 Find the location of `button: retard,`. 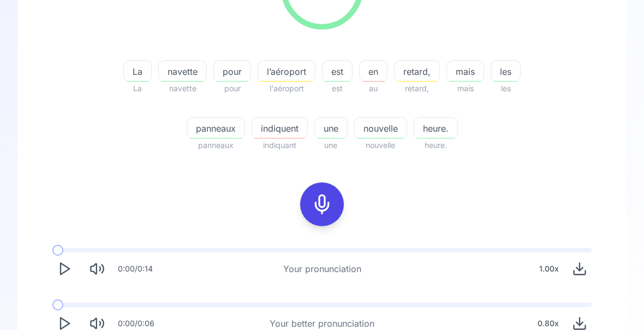

button: retard, is located at coordinates (417, 71).